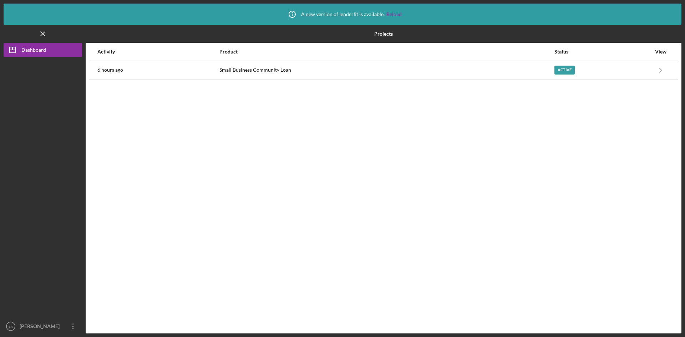  What do you see at coordinates (386, 70) in the screenshot?
I see `div: Small Business Community Loan` at bounding box center [386, 70].